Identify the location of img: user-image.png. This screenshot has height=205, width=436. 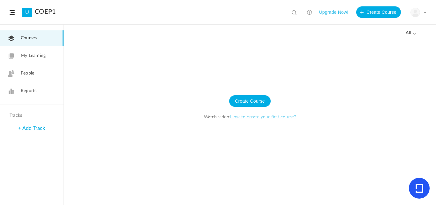
(415, 12).